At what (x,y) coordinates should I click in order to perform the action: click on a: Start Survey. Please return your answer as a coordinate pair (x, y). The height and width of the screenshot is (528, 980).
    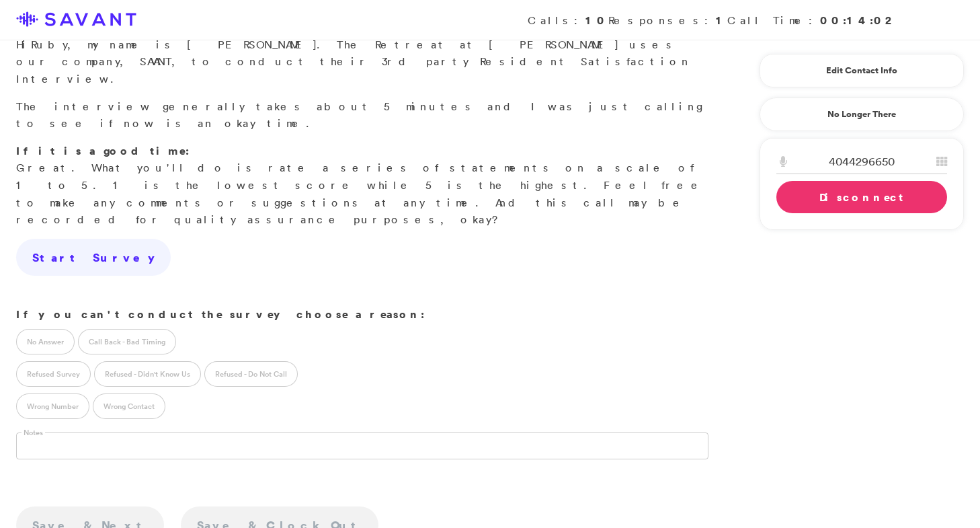
    Looking at the image, I should click on (94, 258).